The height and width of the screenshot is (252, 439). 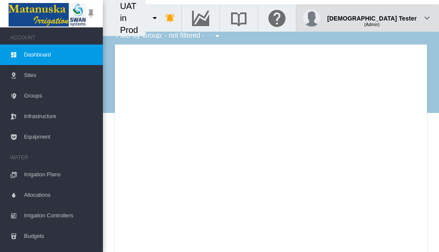 I want to click on span: Groups, so click(x=60, y=96).